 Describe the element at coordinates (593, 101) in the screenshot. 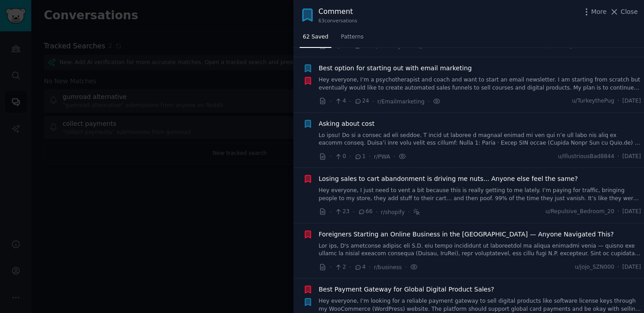

I see `span: u/TurkeythePug` at that location.